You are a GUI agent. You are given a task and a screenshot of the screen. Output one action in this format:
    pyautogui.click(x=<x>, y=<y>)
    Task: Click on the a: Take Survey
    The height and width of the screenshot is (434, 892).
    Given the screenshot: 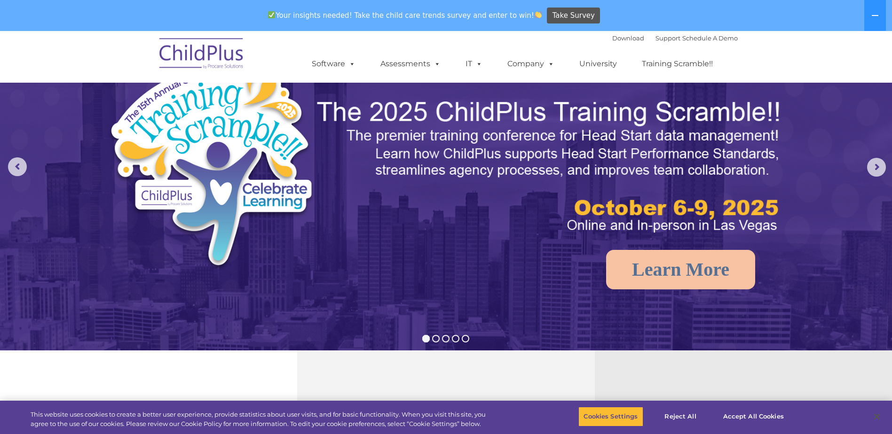 What is the action you would take?
    pyautogui.click(x=573, y=16)
    